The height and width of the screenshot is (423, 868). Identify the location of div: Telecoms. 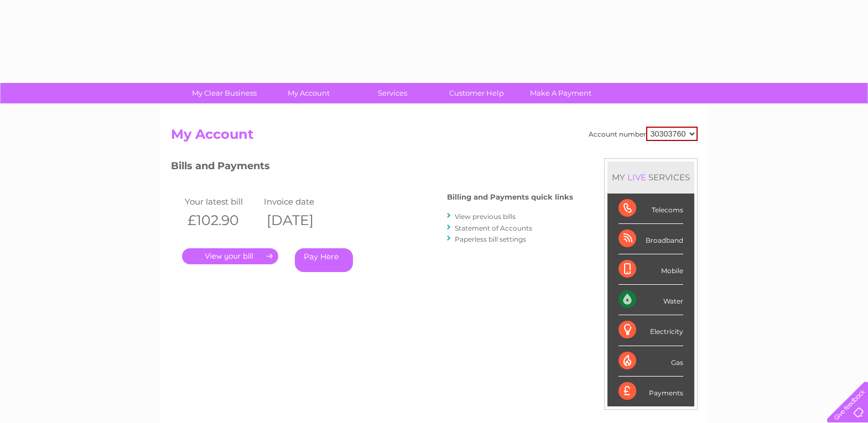
(651, 209).